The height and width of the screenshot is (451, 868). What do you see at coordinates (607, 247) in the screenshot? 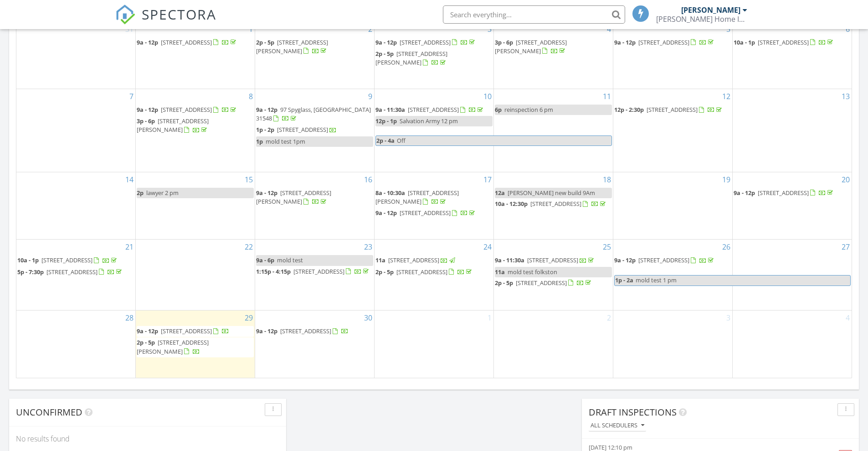
I see `a: Go to September 25, 2025` at bounding box center [607, 247].